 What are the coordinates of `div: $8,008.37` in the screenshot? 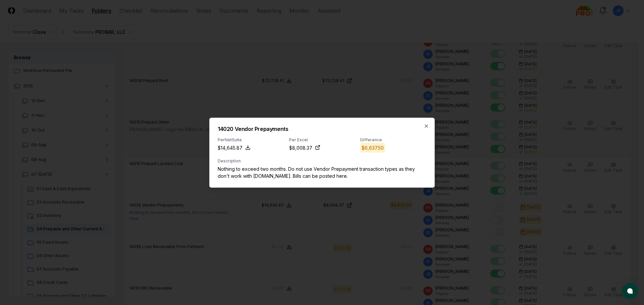 It's located at (301, 147).